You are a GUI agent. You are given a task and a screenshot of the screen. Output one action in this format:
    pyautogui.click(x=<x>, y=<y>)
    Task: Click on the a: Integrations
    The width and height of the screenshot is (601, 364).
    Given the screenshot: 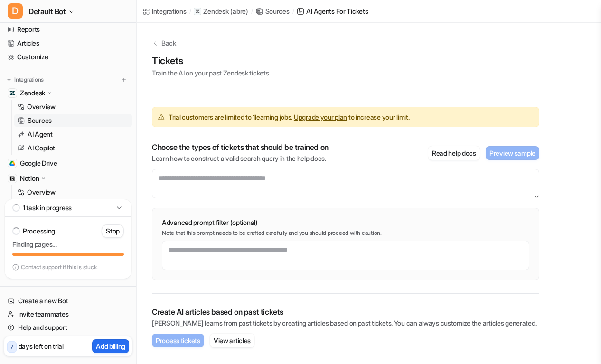 What is the action you would take?
    pyautogui.click(x=164, y=11)
    